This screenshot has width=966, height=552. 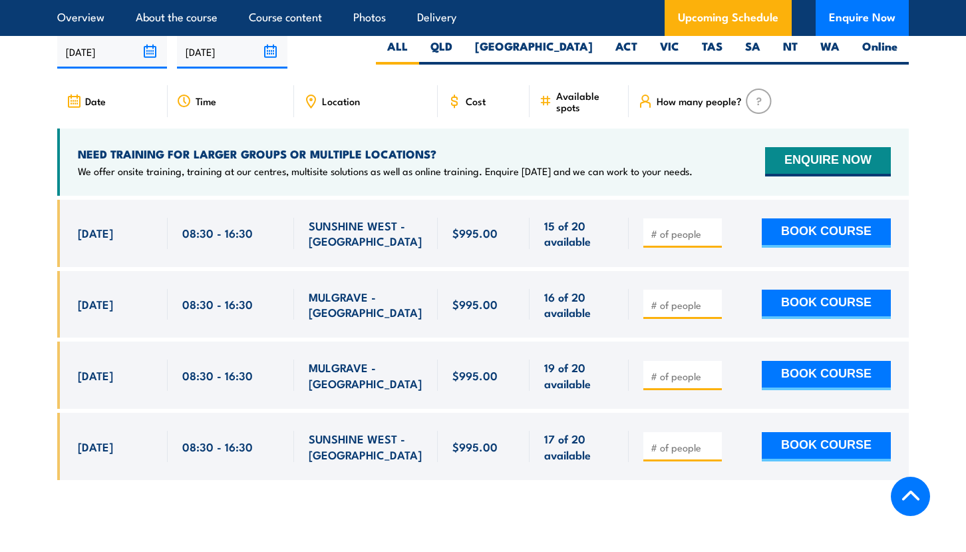 What do you see at coordinates (385, 154) in the screenshot?
I see `h4: NEED TRAINING FOR LARGER GROUPS OR MULTIPLE LOCATIONS?` at bounding box center [385, 154].